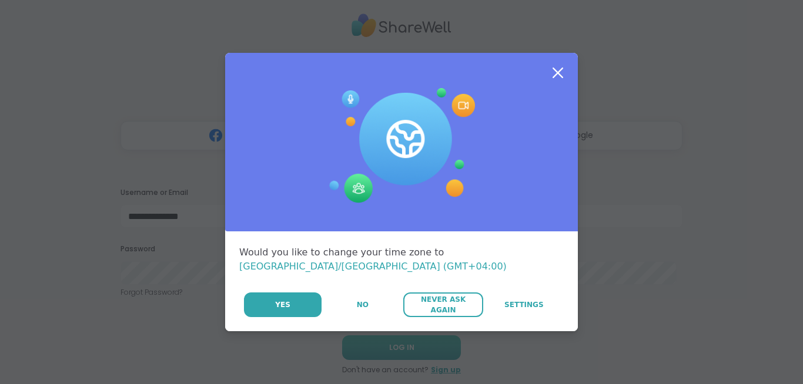 This screenshot has height=384, width=803. Describe the element at coordinates (401, 260) in the screenshot. I see `div: Would you like to change your time zone to` at that location.